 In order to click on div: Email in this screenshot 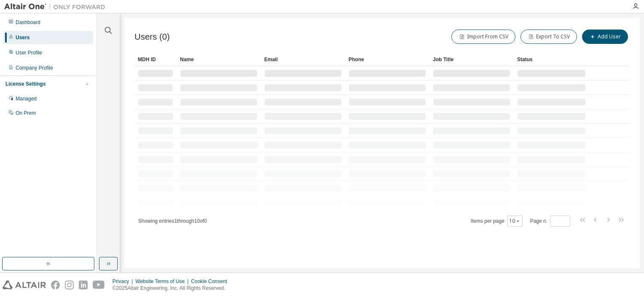, I will do `click(303, 60)`.